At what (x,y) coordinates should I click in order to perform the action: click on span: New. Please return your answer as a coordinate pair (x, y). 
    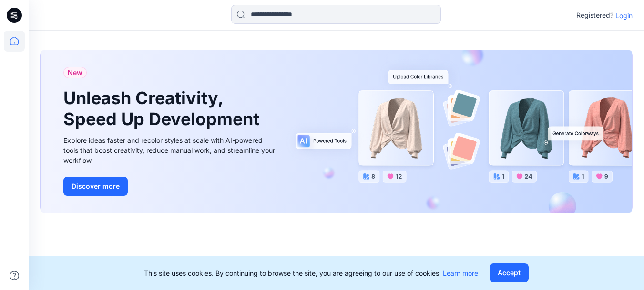
    Looking at the image, I should click on (75, 73).